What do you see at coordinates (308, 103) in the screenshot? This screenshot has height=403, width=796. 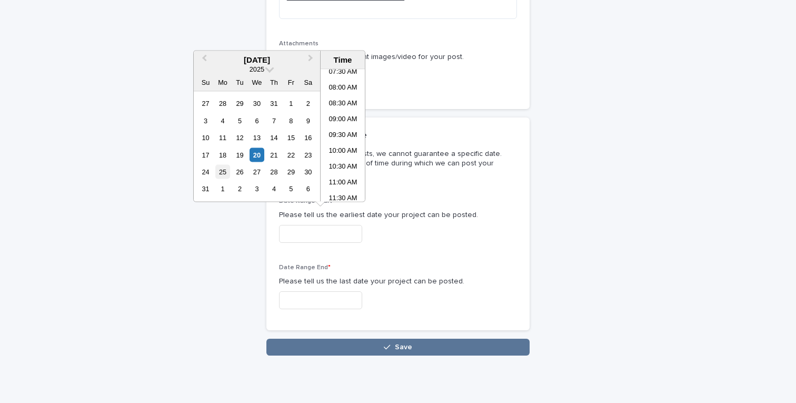 I see `div: Choose Saturday, August 2nd, 2025` at bounding box center [308, 103].